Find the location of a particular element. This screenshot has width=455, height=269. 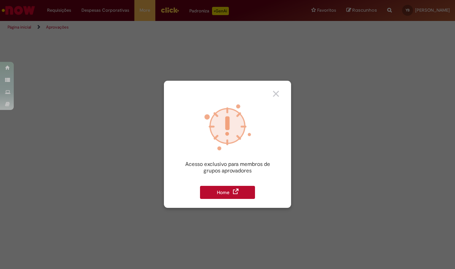

img: redirect_link.png is located at coordinates (236, 192).